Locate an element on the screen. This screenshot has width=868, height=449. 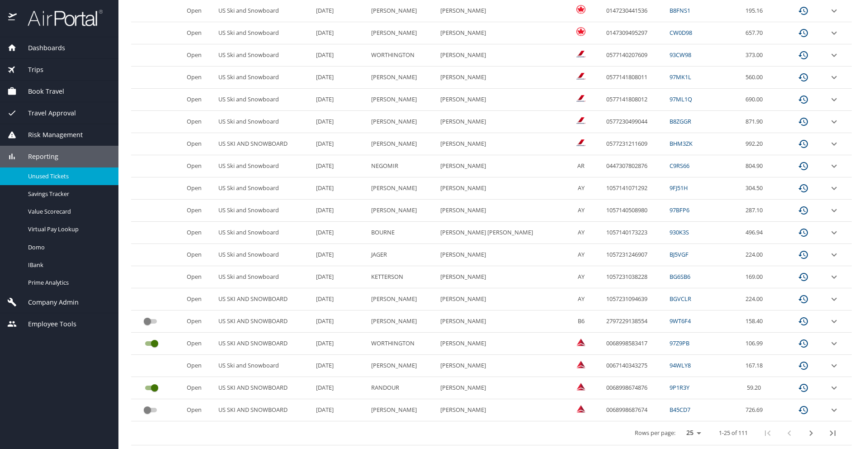
span: Domo is located at coordinates (68, 247).